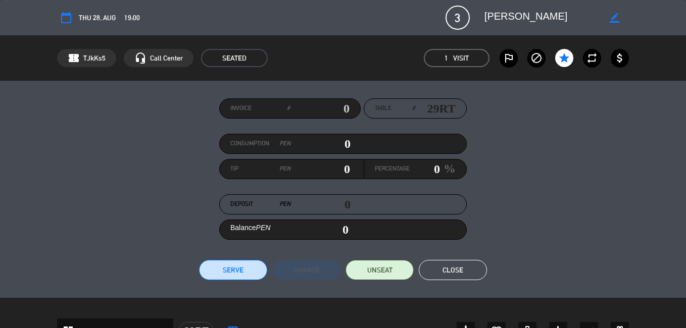 The height and width of the screenshot is (328, 686). What do you see at coordinates (508, 58) in the screenshot?
I see `i: outlined_flag` at bounding box center [508, 58].